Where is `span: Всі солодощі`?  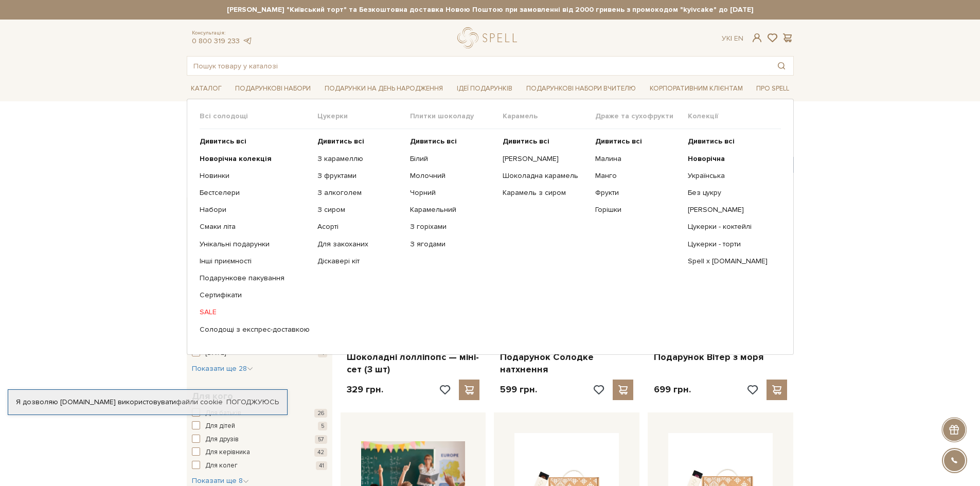 span: Всі солодощі is located at coordinates (258, 116).